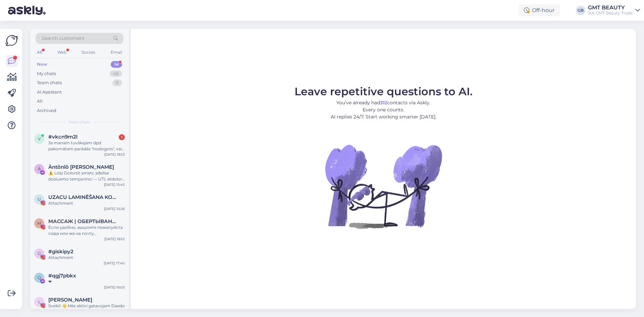 The image size is (644, 317). Describe the element at coordinates (610, 13) in the screenshot. I see `div: SIA GMT Beauty Trade` at that location.